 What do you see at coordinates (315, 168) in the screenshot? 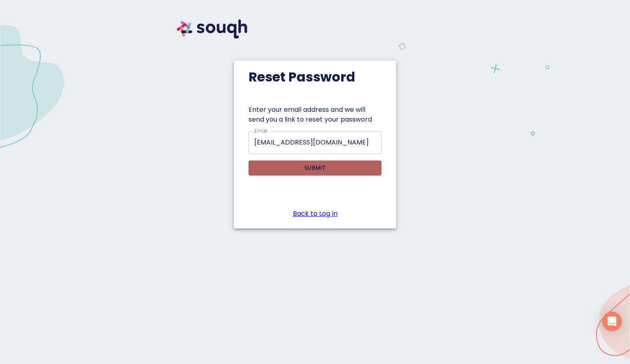
I see `button: Submit` at bounding box center [315, 168].